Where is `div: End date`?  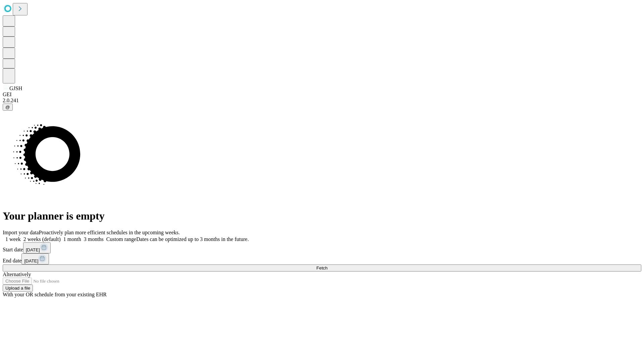 div: End date is located at coordinates (322, 259).